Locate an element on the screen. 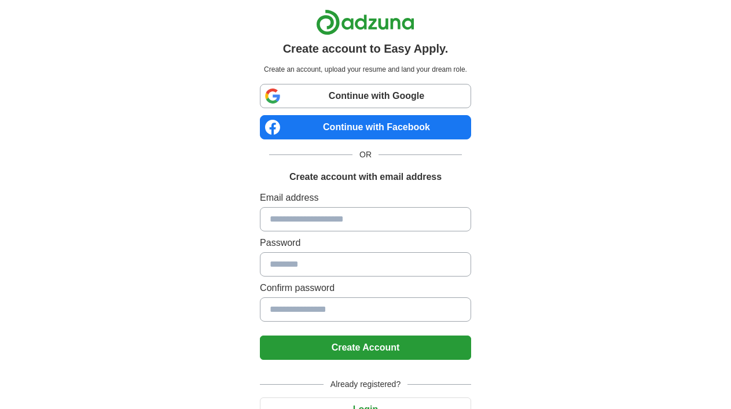 This screenshot has width=731, height=409. h1: Create account to Easy Apply. is located at coordinates (366, 49).